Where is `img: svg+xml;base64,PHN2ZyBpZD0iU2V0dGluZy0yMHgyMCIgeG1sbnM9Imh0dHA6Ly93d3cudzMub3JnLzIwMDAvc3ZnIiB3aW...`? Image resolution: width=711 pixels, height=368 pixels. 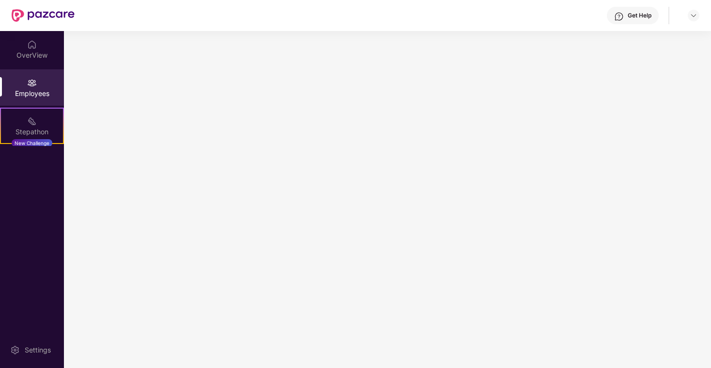
img: svg+xml;base64,PHN2ZyBpZD0iU2V0dGluZy0yMHgyMCIgeG1sbnM9Imh0dHA6Ly93d3cudzMub3JnLzIwMDAvc3ZnIiB3aW... is located at coordinates (15, 350).